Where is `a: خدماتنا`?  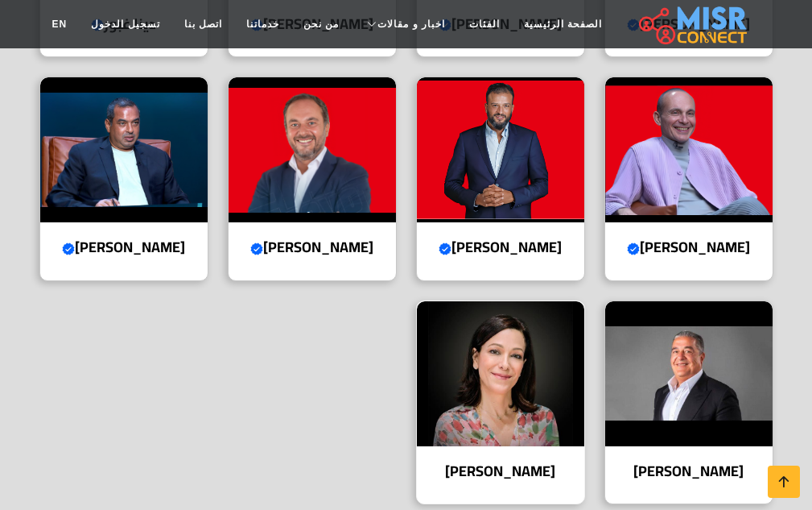
a: خدماتنا is located at coordinates (262, 24).